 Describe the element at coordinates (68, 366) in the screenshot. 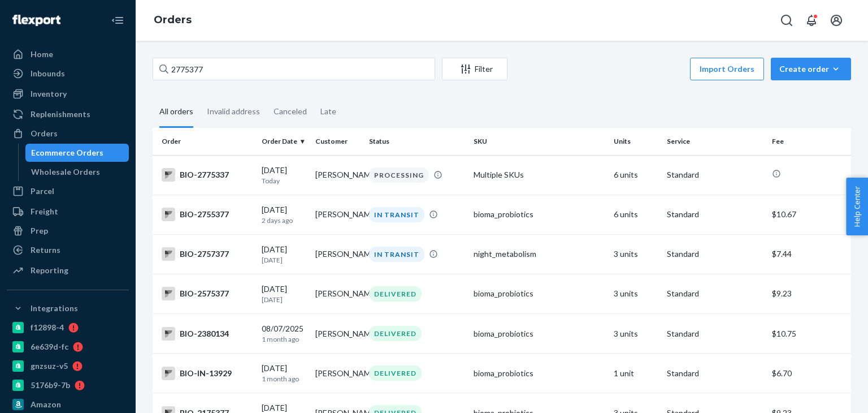

I see `a: gnzsuz-v5` at that location.